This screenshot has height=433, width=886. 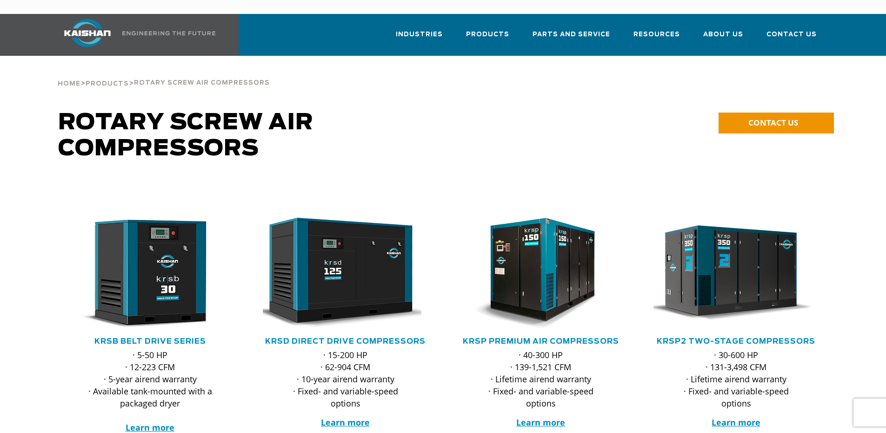 I want to click on a: CONTACT US, so click(x=776, y=123).